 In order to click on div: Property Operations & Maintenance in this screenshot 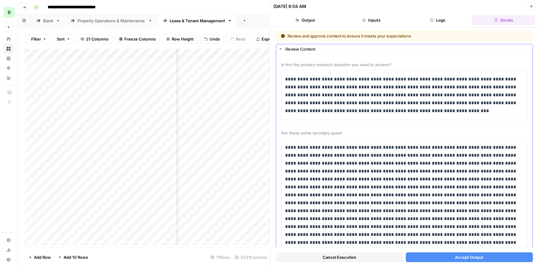, I will do `click(111, 21)`.